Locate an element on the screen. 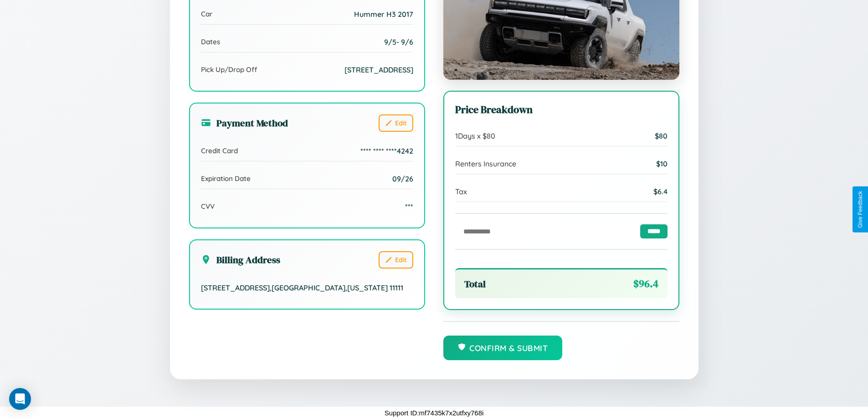 The height and width of the screenshot is (419, 868). span: $ 6.4 is located at coordinates (661, 192).